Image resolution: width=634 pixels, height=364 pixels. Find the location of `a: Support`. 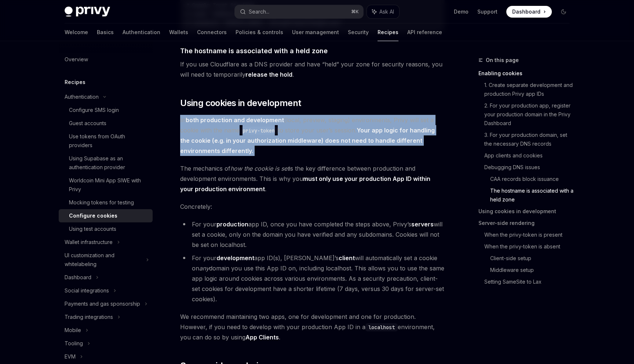

a: Support is located at coordinates (487, 12).